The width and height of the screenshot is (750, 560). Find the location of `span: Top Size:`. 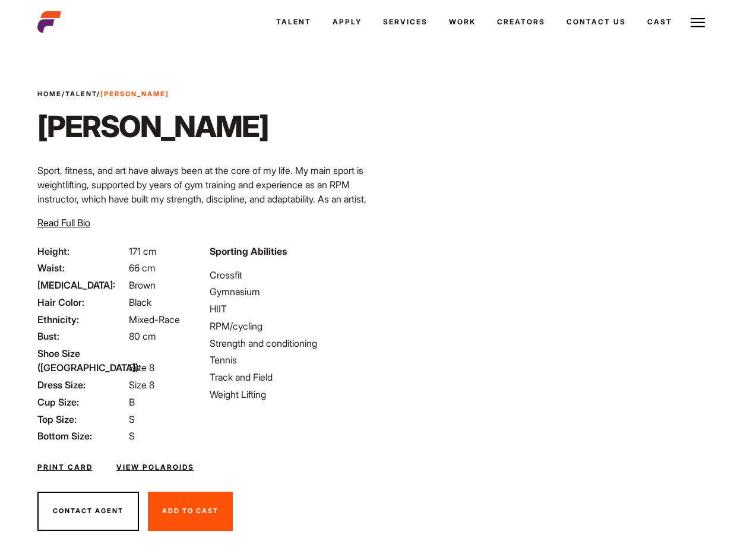

span: Top Size: is located at coordinates (82, 420).